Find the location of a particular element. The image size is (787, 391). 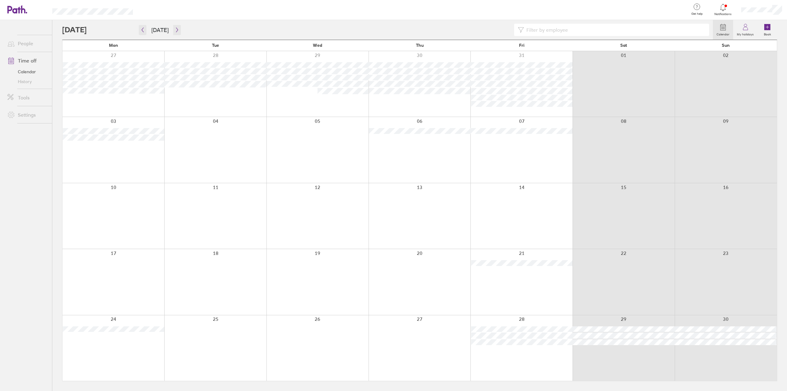

span: Get help is located at coordinates (697, 14).